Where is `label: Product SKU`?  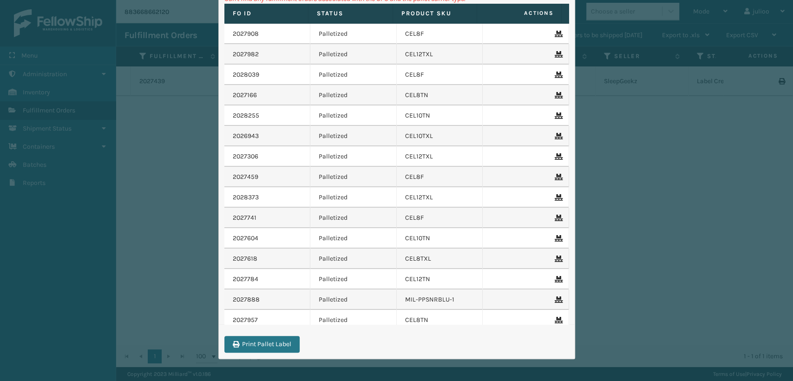
label: Product SKU is located at coordinates (435, 13).